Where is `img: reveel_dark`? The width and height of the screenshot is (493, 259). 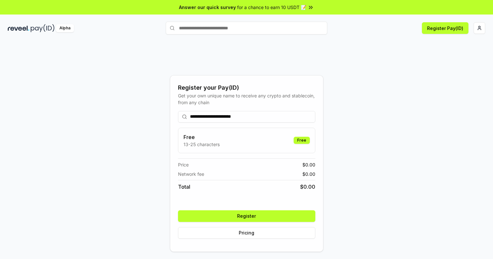
img: reveel_dark is located at coordinates (18, 28).